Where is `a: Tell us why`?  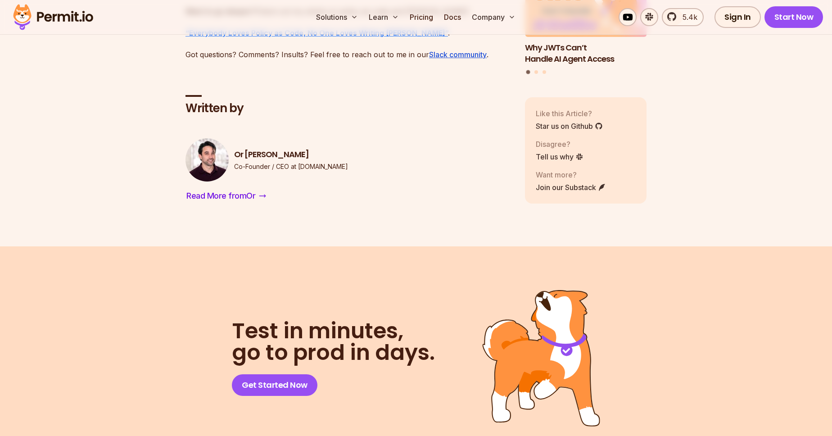 a: Tell us why is located at coordinates (560, 156).